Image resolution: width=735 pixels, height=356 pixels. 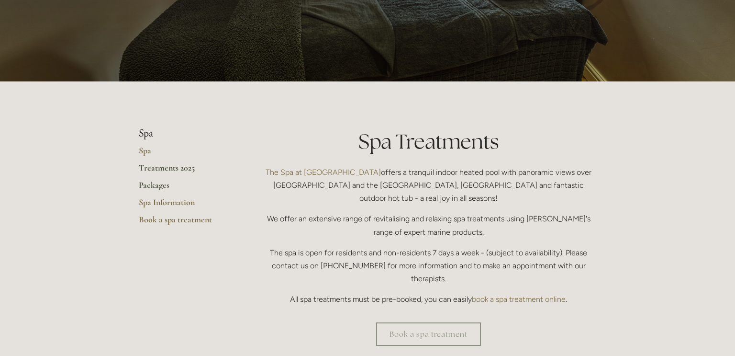 I want to click on li: Spa, so click(x=184, y=134).